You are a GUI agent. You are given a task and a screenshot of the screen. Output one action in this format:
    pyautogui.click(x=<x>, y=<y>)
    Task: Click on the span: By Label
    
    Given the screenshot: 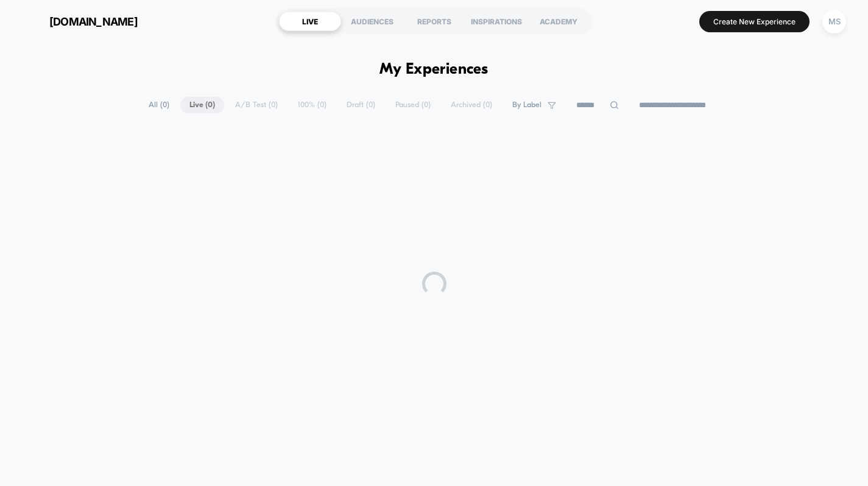 What is the action you would take?
    pyautogui.click(x=526, y=105)
    